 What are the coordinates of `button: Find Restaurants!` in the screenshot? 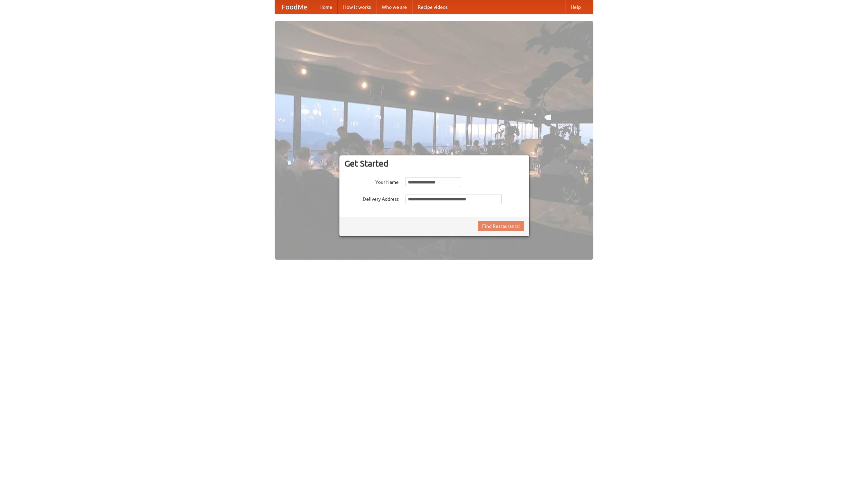 It's located at (501, 227).